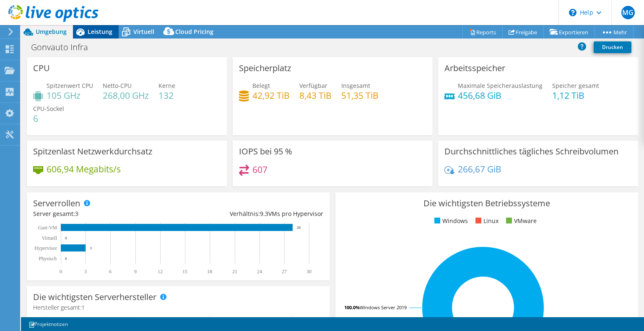  What do you see at coordinates (575, 95) in the screenshot?
I see `h4: 1,12 TiB` at bounding box center [575, 95].